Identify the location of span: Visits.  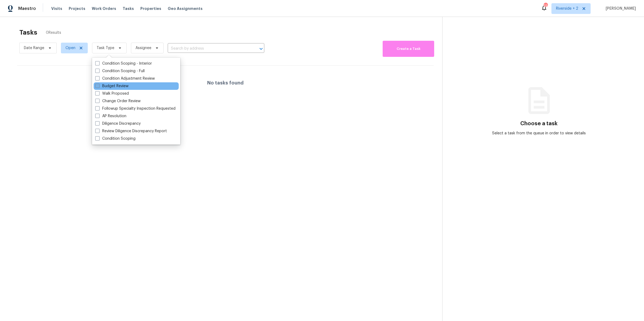
(57, 9).